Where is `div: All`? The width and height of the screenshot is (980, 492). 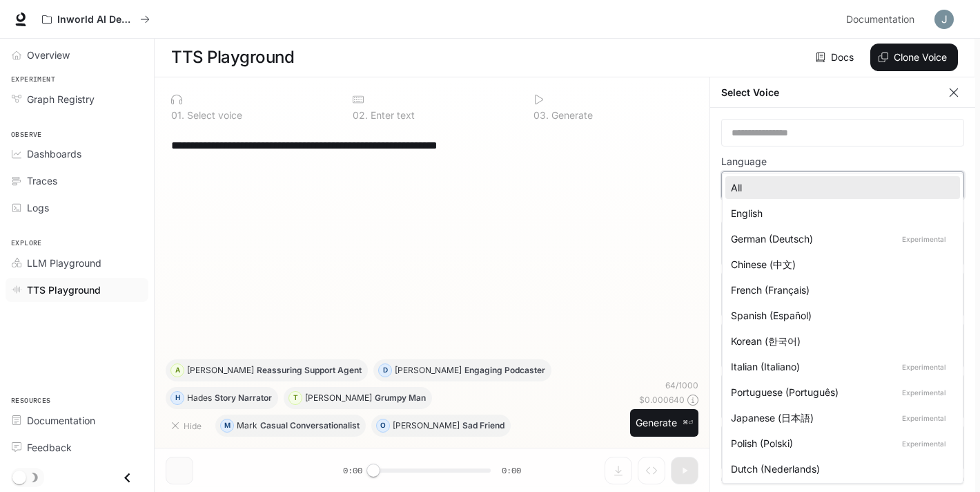
div: All is located at coordinates (840, 187).